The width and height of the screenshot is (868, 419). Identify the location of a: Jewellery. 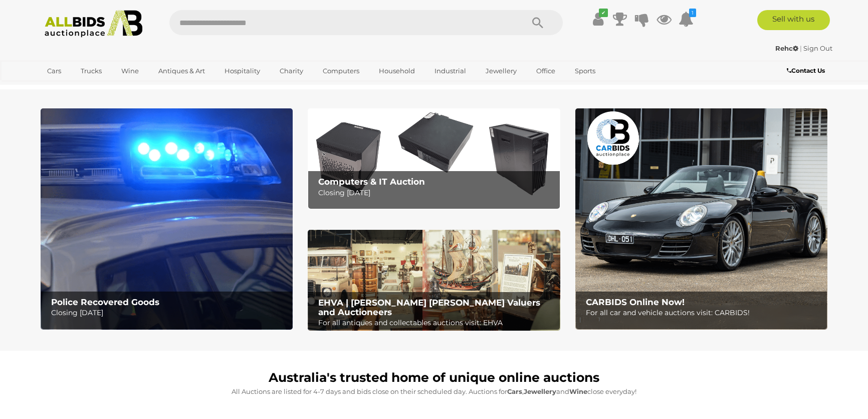
(501, 71).